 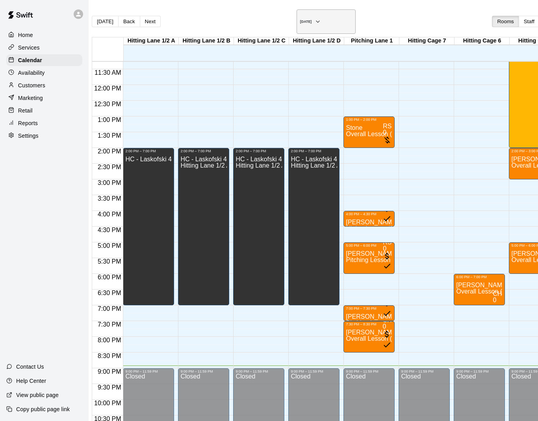 What do you see at coordinates (32, 85) in the screenshot?
I see `p: Customers` at bounding box center [32, 85].